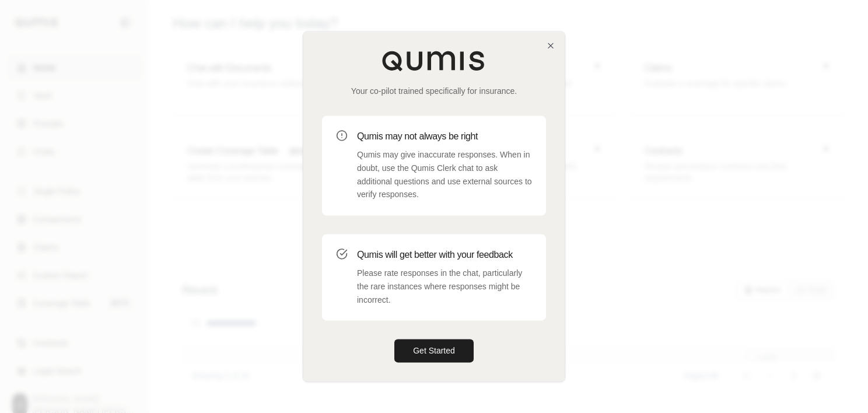 This screenshot has width=868, height=413. I want to click on p: Your co-pilot trained specifically for insurance., so click(434, 91).